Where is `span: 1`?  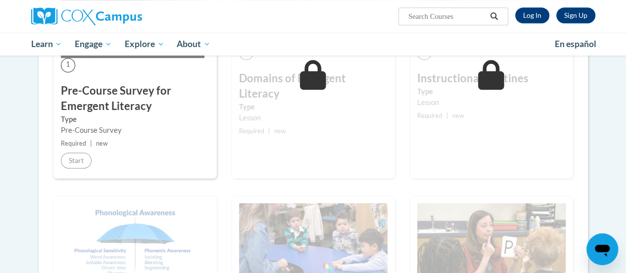
span: 1 is located at coordinates (68, 65).